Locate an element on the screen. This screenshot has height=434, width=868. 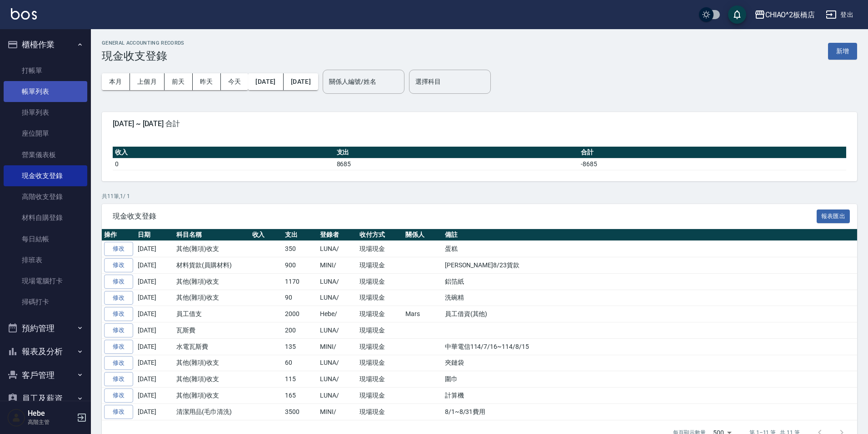
img: Person is located at coordinates (17, 417).